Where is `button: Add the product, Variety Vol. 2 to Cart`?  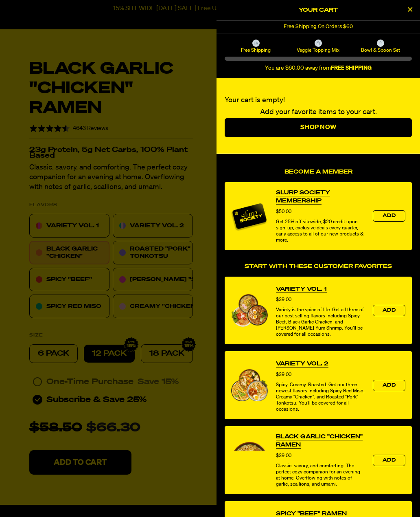
button: Add the product, Variety Vol. 2 to Cart is located at coordinates (389, 385).